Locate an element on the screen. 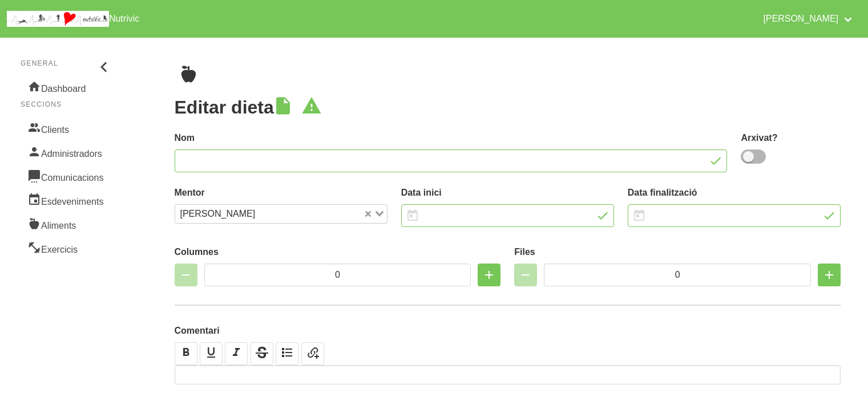 The height and width of the screenshot is (401, 868). p: Seccions is located at coordinates (67, 105).